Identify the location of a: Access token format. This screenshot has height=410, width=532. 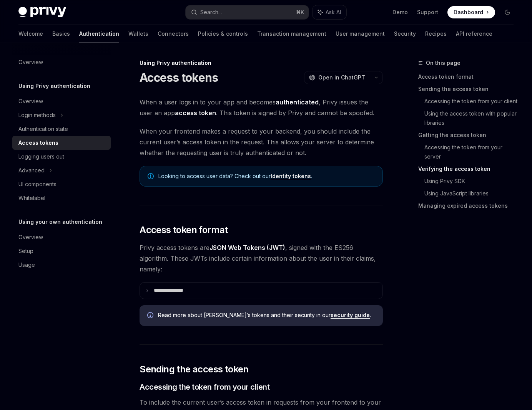
(469, 77).